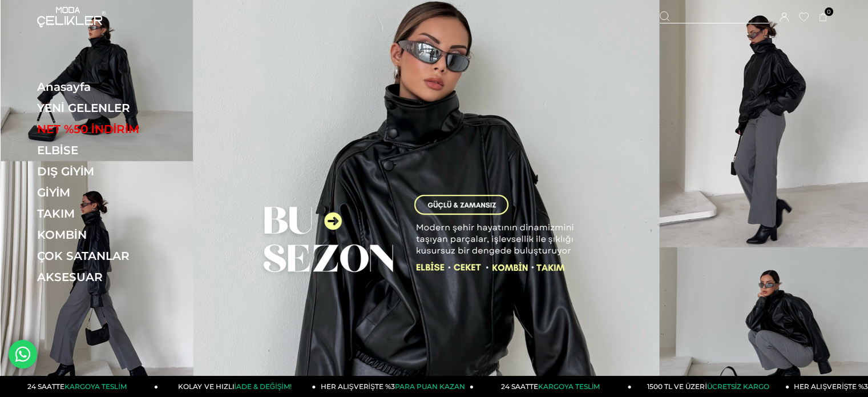 The image size is (868, 397). What do you see at coordinates (237, 386) in the screenshot?
I see `a: KOLAY VE HIZLIİADE & DEĞİŞİM!` at bounding box center [237, 386].